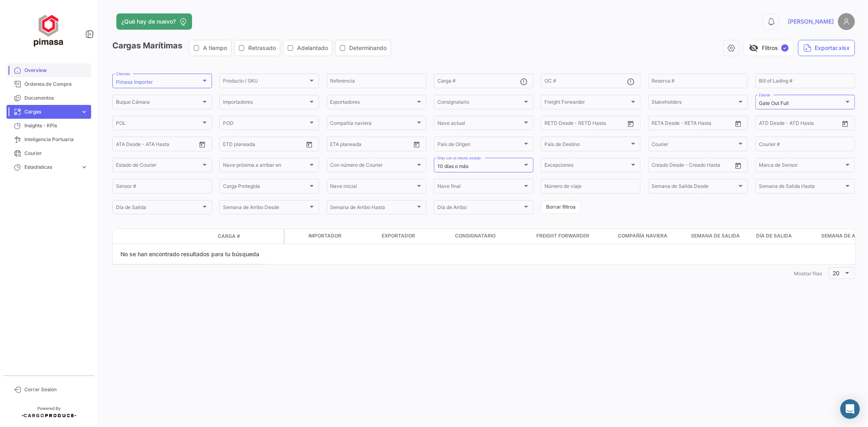  What do you see at coordinates (56, 389) in the screenshot?
I see `span: Cerrar Sesión` at bounding box center [56, 389].